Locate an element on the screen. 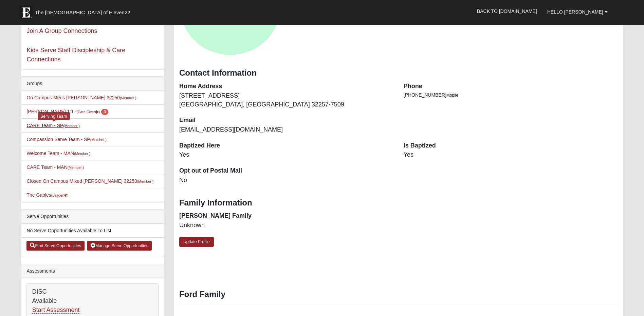 The width and height of the screenshot is (644, 316). span: number of pending members is located at coordinates (104, 112).